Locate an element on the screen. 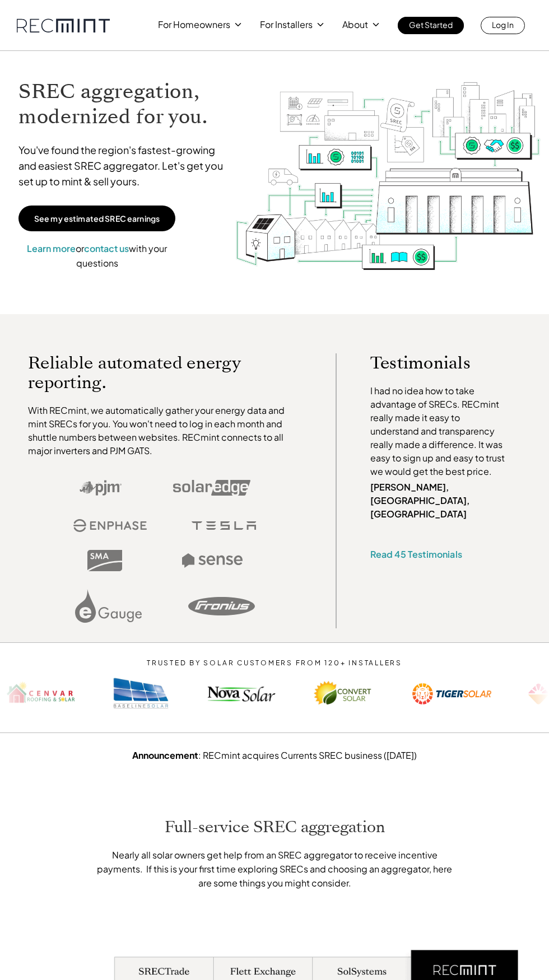 Image resolution: width=549 pixels, height=980 pixels. p: Reliable automated energy reporting. is located at coordinates (165, 373).